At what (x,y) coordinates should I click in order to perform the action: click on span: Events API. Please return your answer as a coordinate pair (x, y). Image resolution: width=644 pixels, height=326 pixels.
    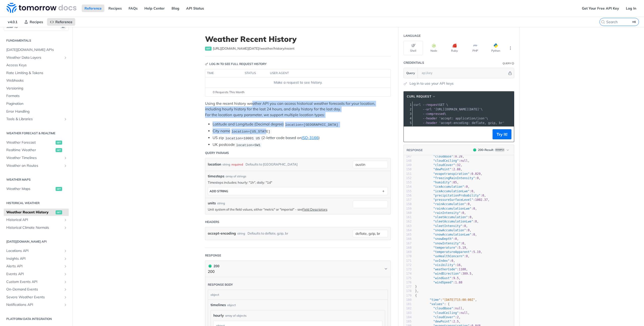
    Looking at the image, I should click on (34, 274).